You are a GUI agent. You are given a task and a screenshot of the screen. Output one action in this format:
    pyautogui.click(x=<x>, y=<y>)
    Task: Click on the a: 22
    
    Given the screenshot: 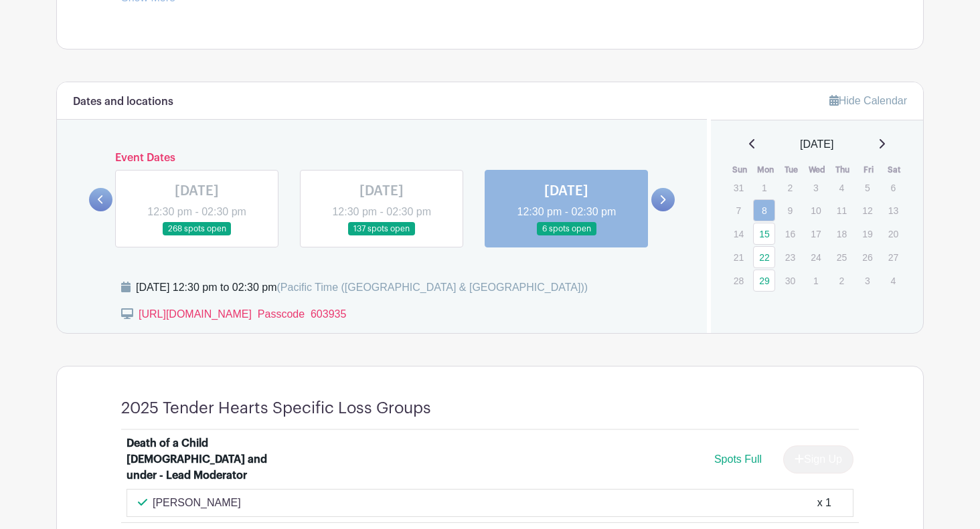 What is the action you would take?
    pyautogui.click(x=764, y=257)
    